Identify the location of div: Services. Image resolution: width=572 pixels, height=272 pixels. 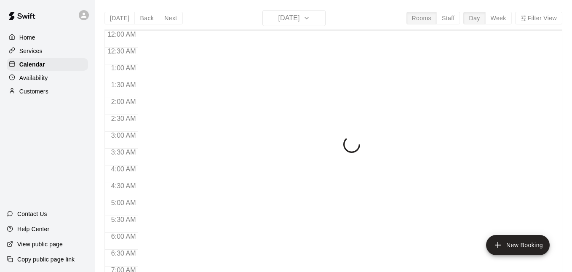
(47, 51).